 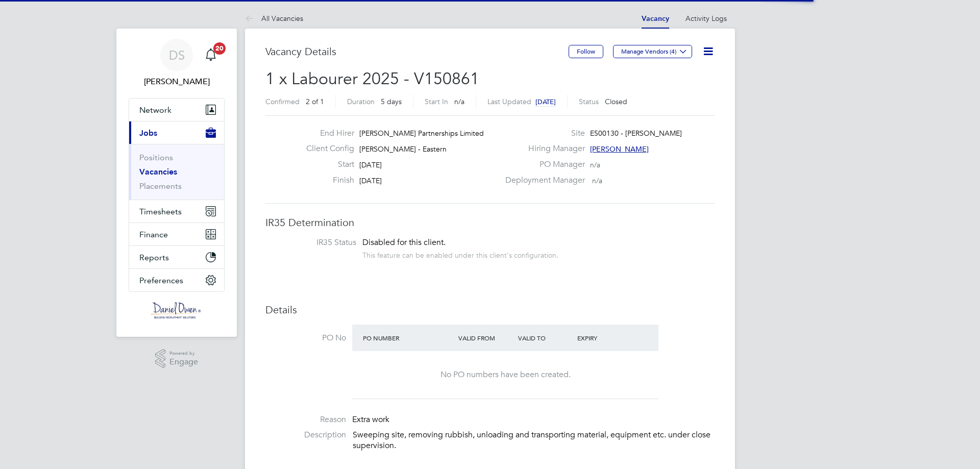 What do you see at coordinates (177, 234) in the screenshot?
I see `button: Finance` at bounding box center [177, 234].